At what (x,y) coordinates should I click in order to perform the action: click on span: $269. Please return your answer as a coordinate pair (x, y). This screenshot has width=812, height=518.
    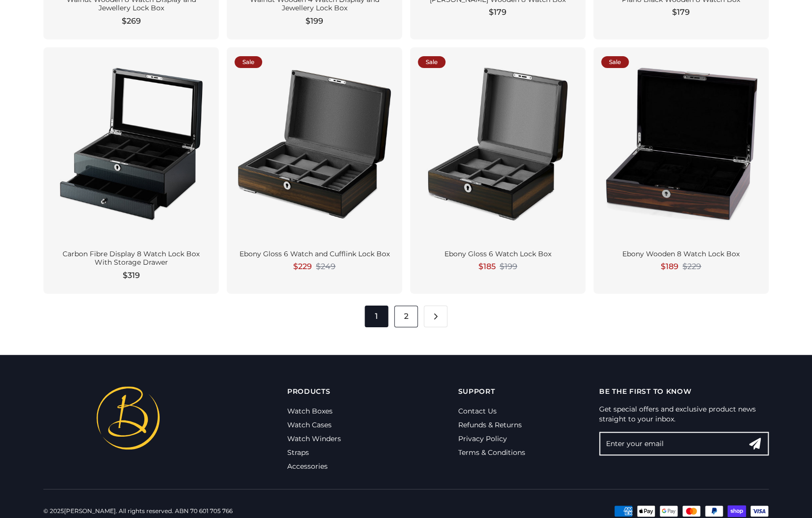
    Looking at the image, I should click on (131, 21).